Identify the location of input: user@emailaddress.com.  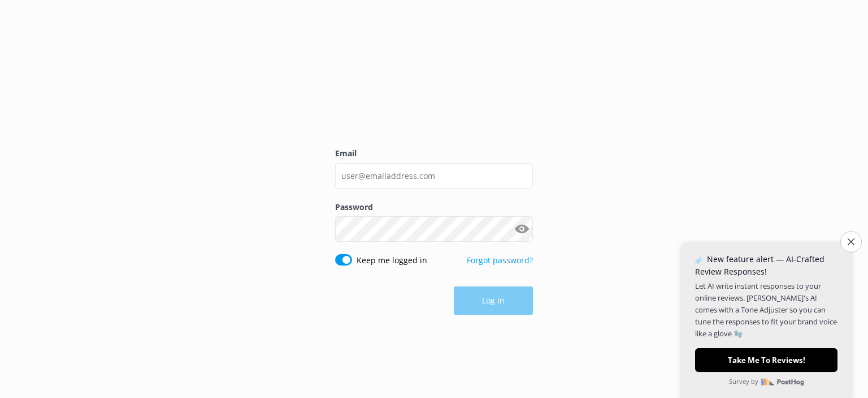
(434, 176).